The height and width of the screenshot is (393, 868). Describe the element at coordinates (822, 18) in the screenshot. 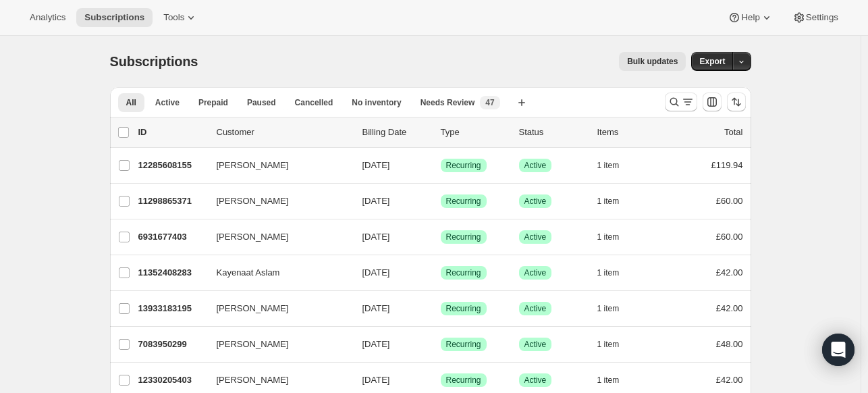

I see `span: Settings` at that location.